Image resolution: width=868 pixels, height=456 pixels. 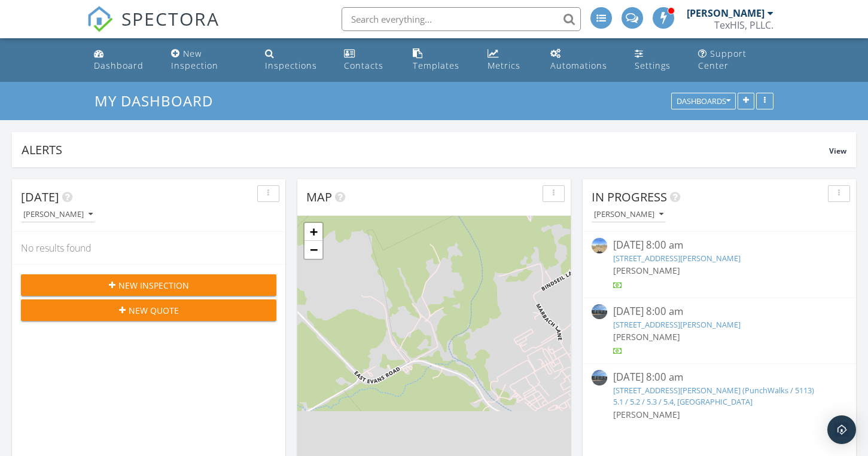 What do you see at coordinates (744, 25) in the screenshot?
I see `div: TexHIS, PLLC.` at bounding box center [744, 25].